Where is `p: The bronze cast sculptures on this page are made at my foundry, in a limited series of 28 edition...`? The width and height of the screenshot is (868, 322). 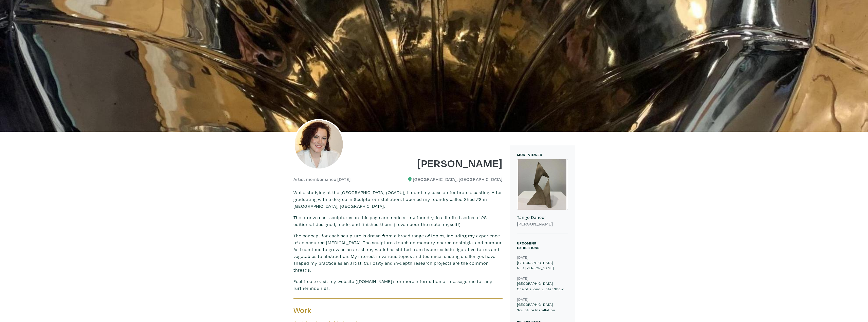
p: The bronze cast sculptures on this page are made at my foundry, in a limited series of 28 edition... is located at coordinates (398, 221).